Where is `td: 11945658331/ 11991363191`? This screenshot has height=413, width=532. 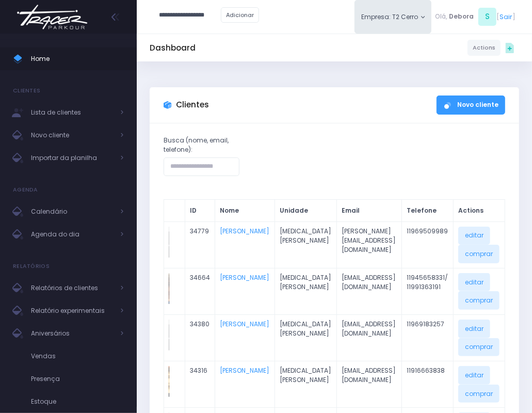
td: 11945658331/ 11991363191 is located at coordinates (428, 291).